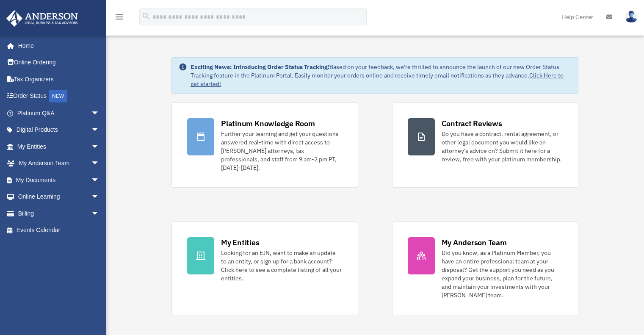 Image resolution: width=644 pixels, height=335 pixels. Describe the element at coordinates (59, 197) in the screenshot. I see `a: Online Learningarrow_drop_down` at that location.